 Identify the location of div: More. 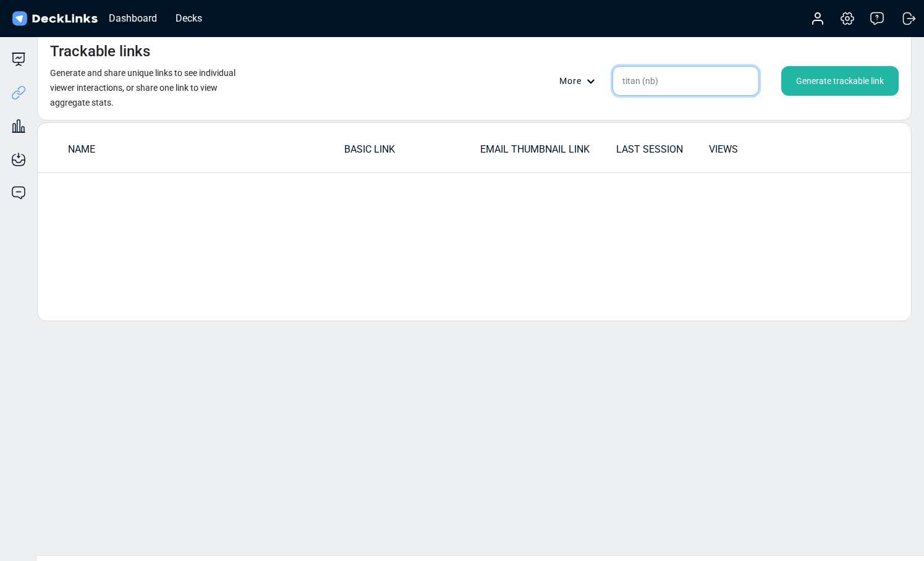
(581, 81).